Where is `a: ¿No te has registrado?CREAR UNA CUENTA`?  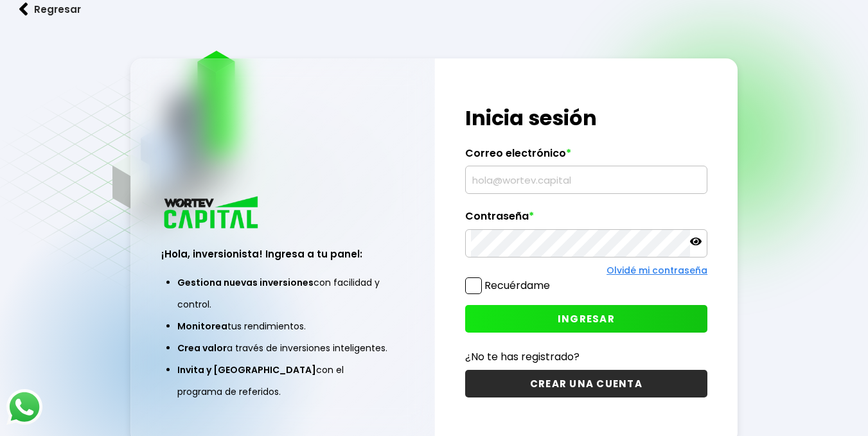
a: ¿No te has registrado?CREAR UNA CUENTA is located at coordinates (586, 373).